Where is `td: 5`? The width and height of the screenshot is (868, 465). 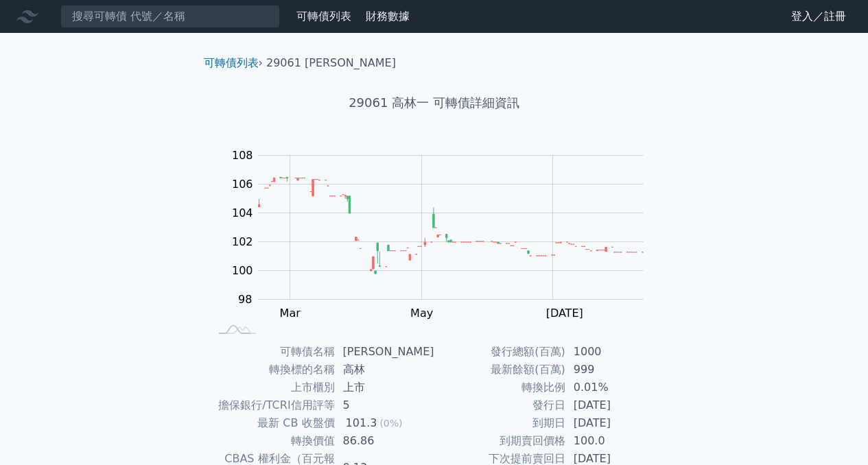
td: 5 is located at coordinates (384, 406).